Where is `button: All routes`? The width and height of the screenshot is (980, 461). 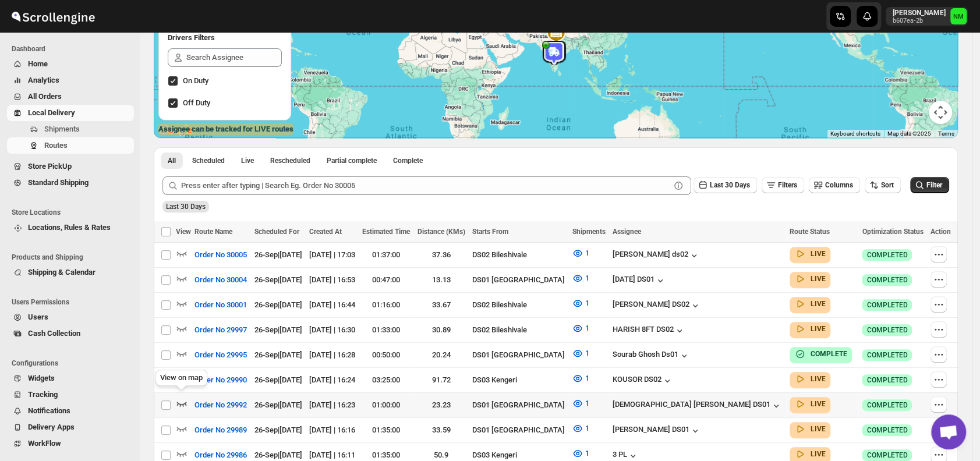 button: All routes is located at coordinates (172, 161).